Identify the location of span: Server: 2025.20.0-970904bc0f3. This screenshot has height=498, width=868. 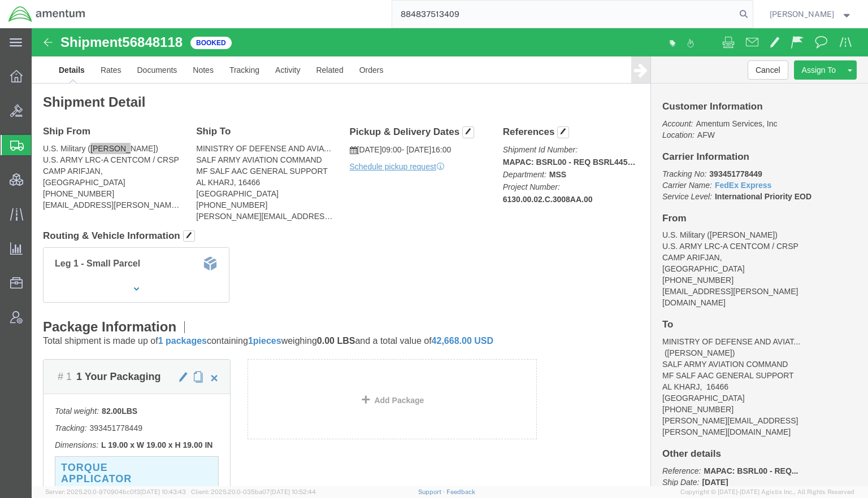
(115, 492).